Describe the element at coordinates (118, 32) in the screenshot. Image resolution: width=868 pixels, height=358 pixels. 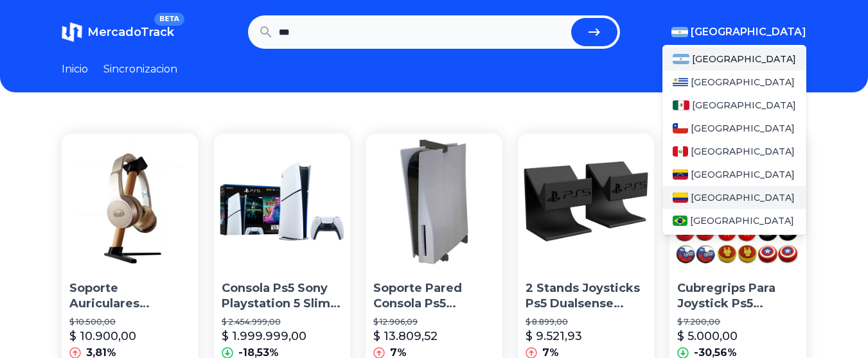
I see `a: MercadoTrackBETA` at that location.